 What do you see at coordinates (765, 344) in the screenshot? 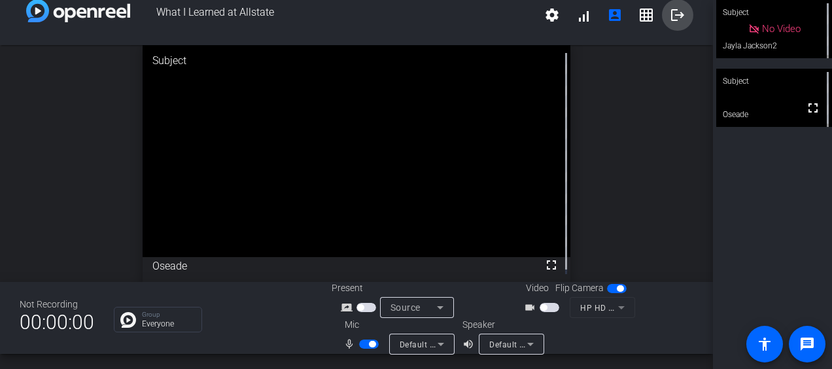
I see `mat-icon: accessibility` at bounding box center [765, 344].